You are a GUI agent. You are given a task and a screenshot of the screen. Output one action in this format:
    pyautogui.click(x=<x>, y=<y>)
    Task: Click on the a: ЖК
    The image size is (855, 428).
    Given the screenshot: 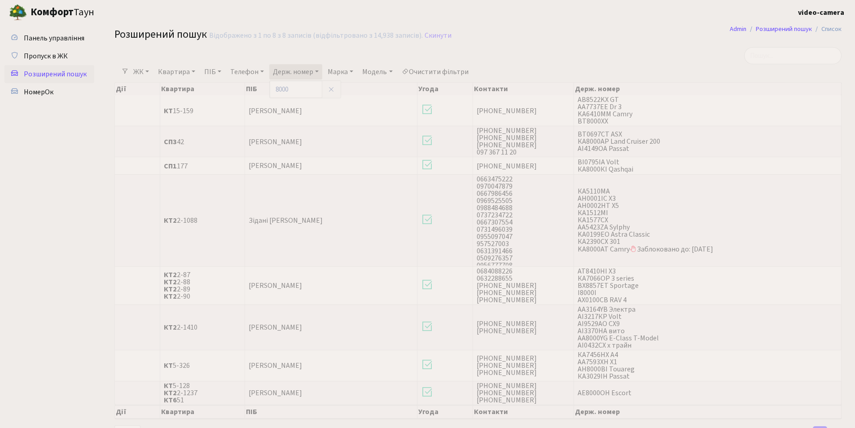 What is the action you would take?
    pyautogui.click(x=141, y=72)
    